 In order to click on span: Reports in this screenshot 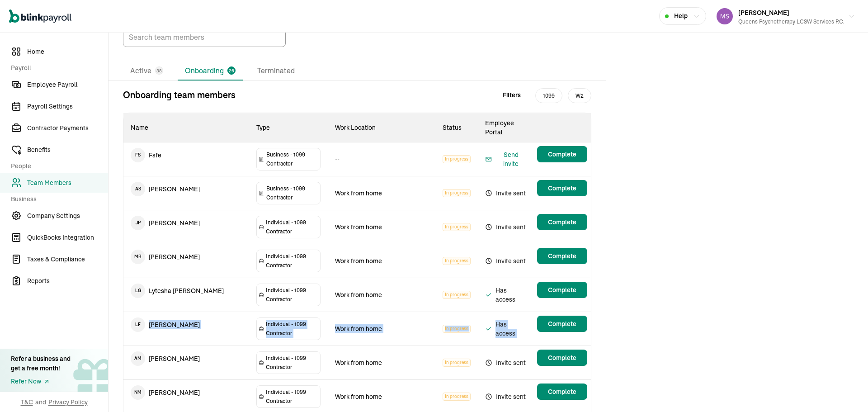, I will do `click(67, 281)`.